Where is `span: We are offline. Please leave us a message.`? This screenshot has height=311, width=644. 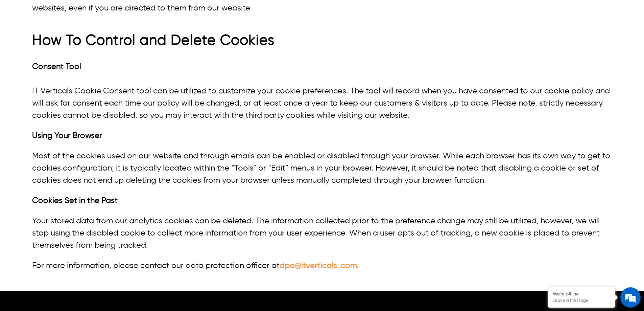
span: We are offline. Please leave us a message. is located at coordinates (66, 119).